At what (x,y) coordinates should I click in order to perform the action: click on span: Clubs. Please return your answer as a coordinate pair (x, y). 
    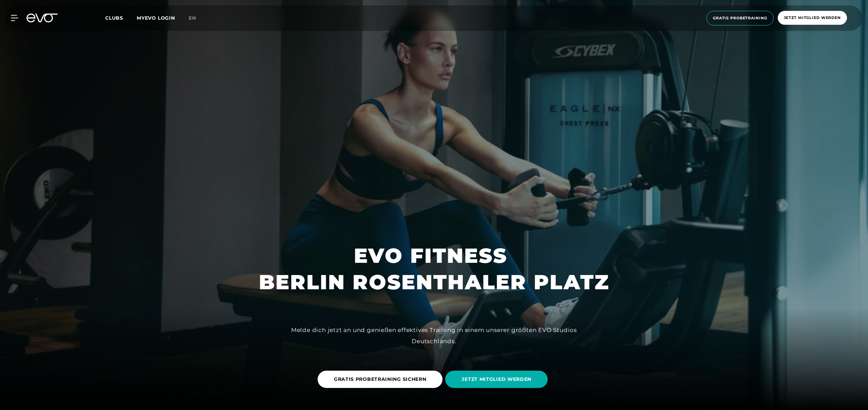
    Looking at the image, I should click on (114, 18).